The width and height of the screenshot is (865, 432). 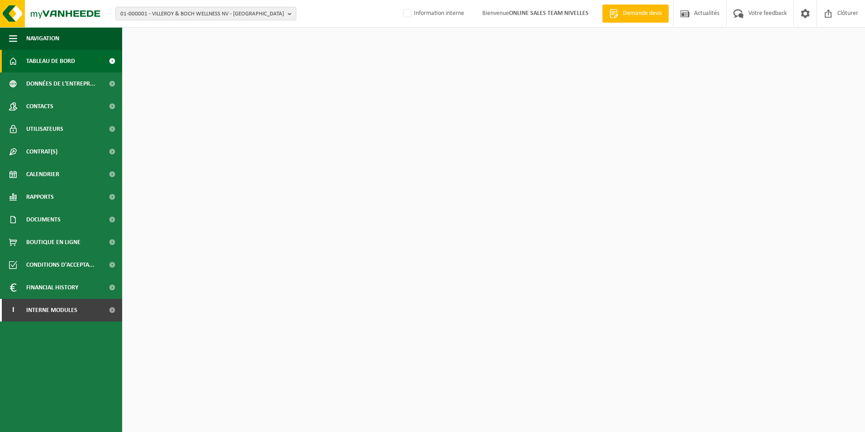 What do you see at coordinates (52, 310) in the screenshot?
I see `span: Interne modules` at bounding box center [52, 310].